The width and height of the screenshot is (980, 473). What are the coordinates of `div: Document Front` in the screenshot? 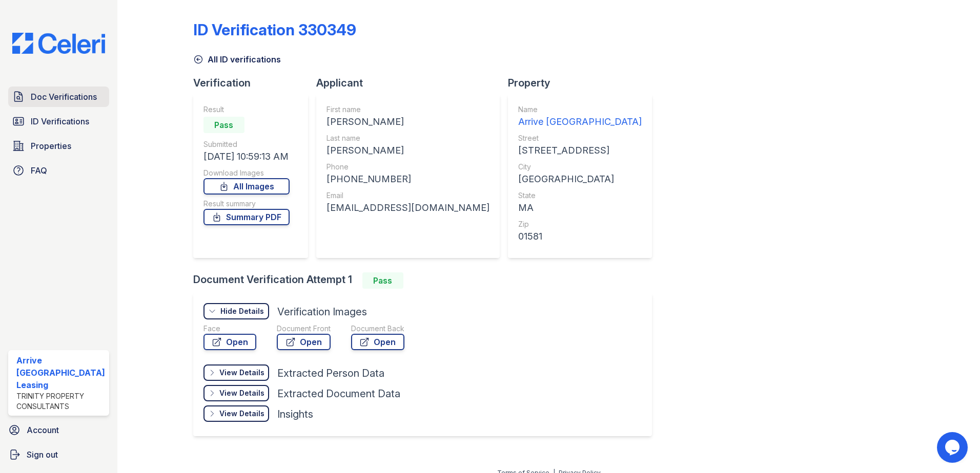 It's located at (304, 329).